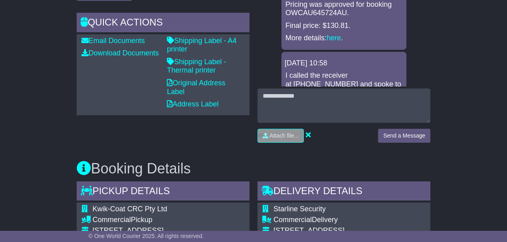  What do you see at coordinates (192, 104) in the screenshot?
I see `a: Address Label` at bounding box center [192, 104].